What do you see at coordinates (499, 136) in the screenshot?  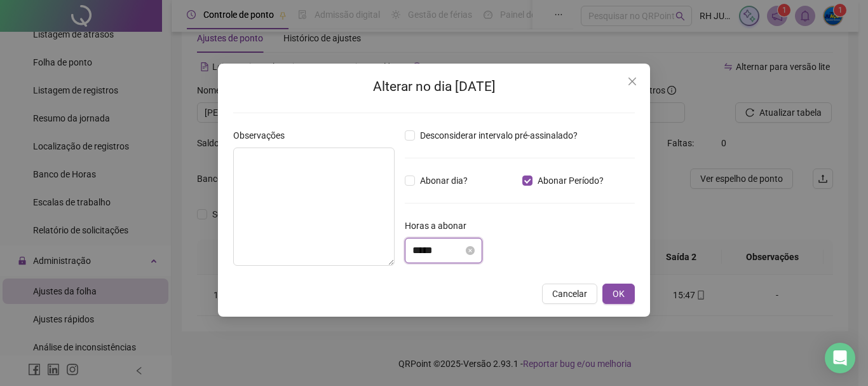 I see `span: Desconsiderar intervalo pré-assinalado?` at bounding box center [499, 136].